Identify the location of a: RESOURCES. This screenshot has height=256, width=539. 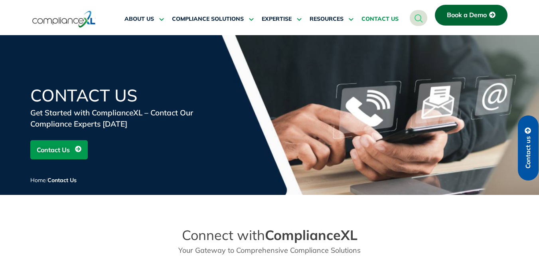
(332, 19).